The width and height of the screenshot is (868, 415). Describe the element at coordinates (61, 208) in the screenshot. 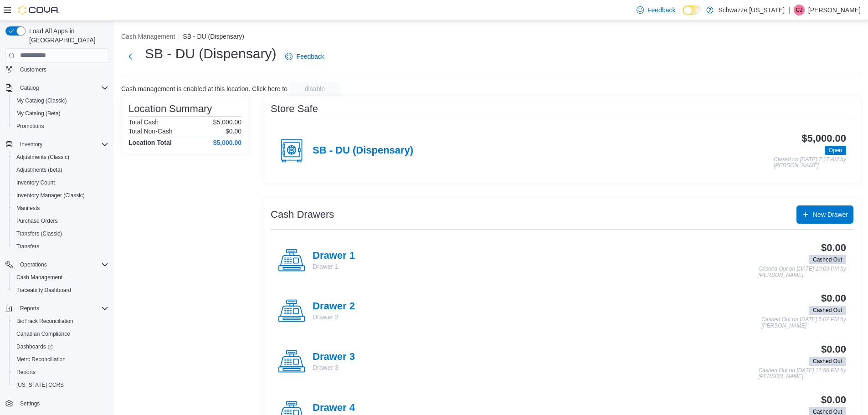

I see `button: Manifests` at that location.